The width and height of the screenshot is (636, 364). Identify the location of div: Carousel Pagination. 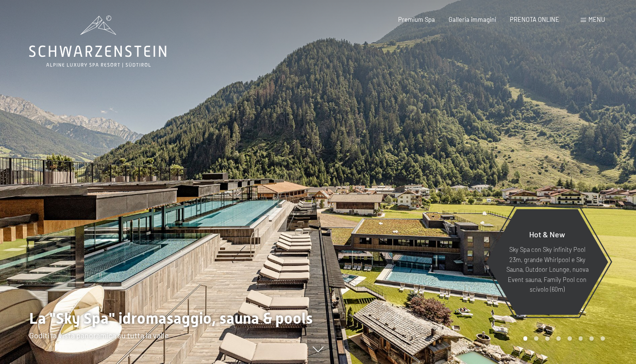
(562, 338).